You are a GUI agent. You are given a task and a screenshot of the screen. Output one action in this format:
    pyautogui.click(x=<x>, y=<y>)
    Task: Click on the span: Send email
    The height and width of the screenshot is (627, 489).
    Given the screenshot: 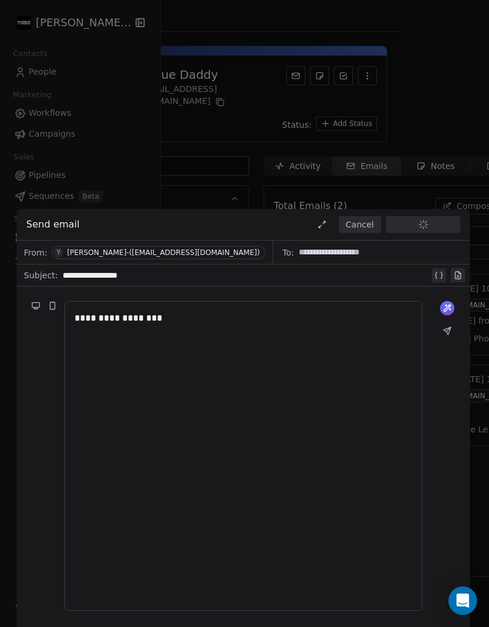 What is the action you would take?
    pyautogui.click(x=53, y=224)
    